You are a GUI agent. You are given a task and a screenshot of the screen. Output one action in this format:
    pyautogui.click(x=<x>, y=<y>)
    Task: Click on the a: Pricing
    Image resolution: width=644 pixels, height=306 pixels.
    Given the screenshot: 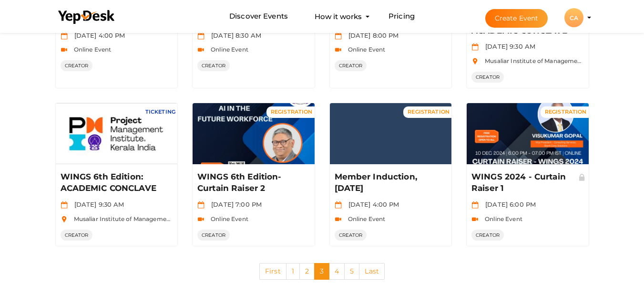 What is the action you would take?
    pyautogui.click(x=401, y=16)
    